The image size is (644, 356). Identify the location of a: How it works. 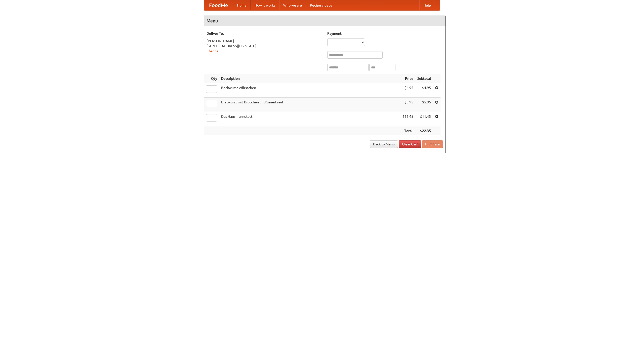
(265, 5).